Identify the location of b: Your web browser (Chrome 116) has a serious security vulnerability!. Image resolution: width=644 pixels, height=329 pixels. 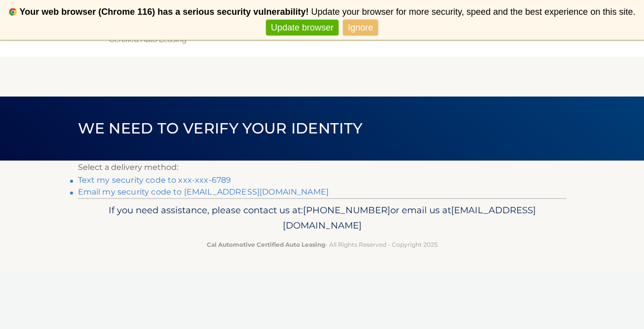
(164, 12).